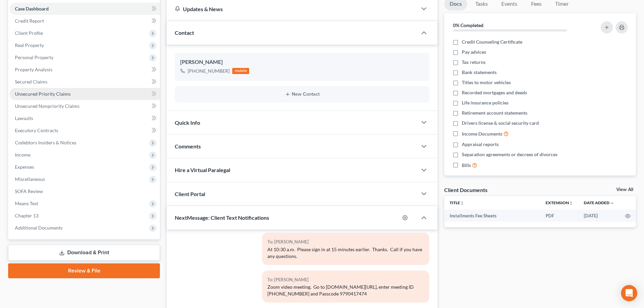 This screenshot has height=308, width=644. I want to click on span: Separation agreements or decrees of divorces, so click(509, 154).